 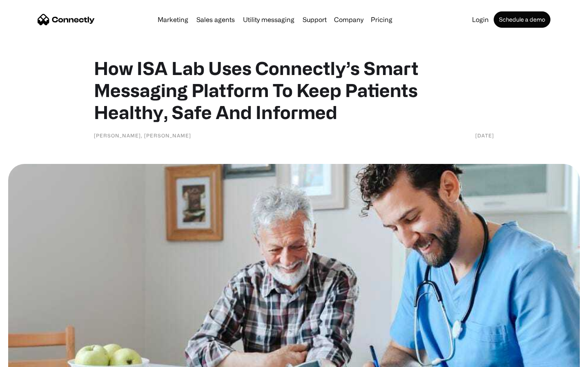 I want to click on a: Support, so click(x=315, y=19).